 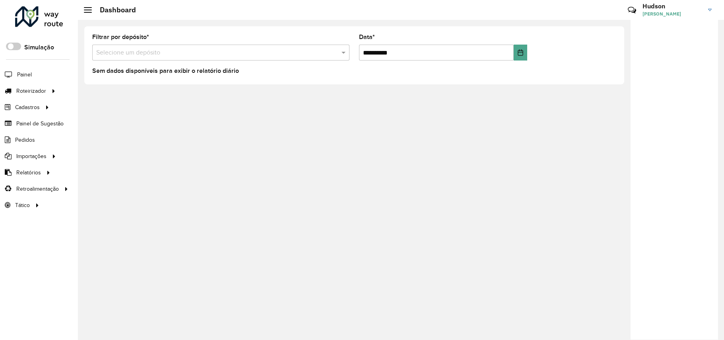 What do you see at coordinates (24, 74) in the screenshot?
I see `span: Painel` at bounding box center [24, 74].